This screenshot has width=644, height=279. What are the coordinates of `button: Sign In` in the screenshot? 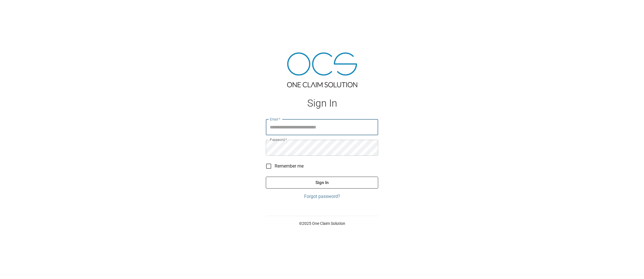 It's located at (322, 183).